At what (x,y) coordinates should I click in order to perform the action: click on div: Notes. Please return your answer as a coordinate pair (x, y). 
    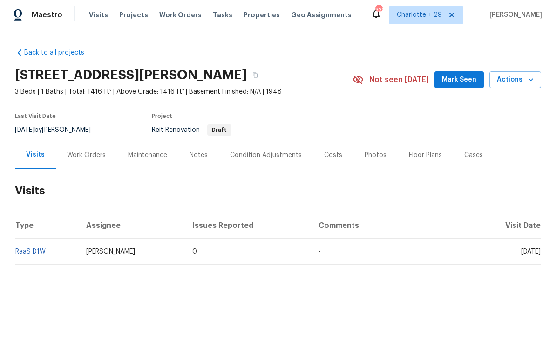
    Looking at the image, I should click on (198, 155).